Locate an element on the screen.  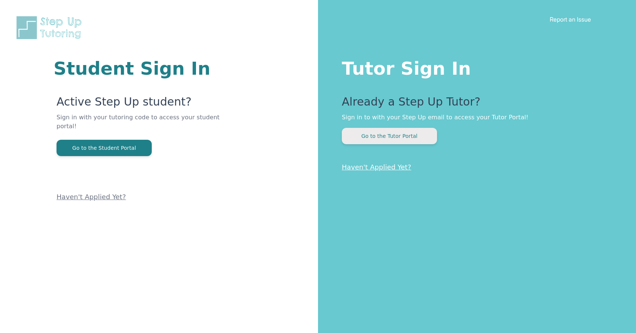
p: Already a Step Up Tutor? is located at coordinates (474, 104).